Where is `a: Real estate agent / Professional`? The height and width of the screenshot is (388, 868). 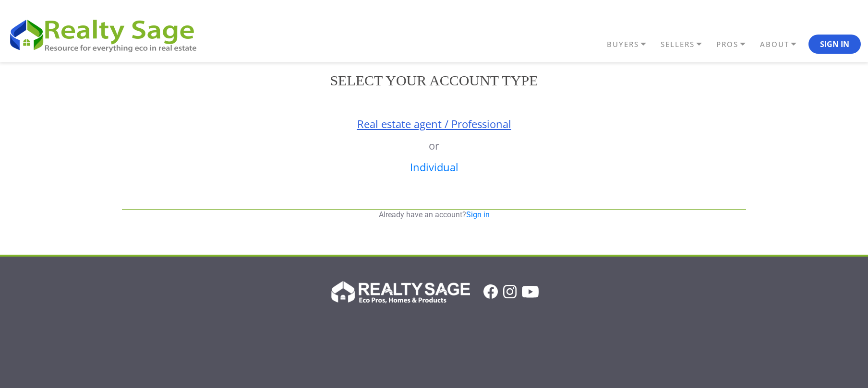
a: Real estate agent / Professional is located at coordinates (434, 124).